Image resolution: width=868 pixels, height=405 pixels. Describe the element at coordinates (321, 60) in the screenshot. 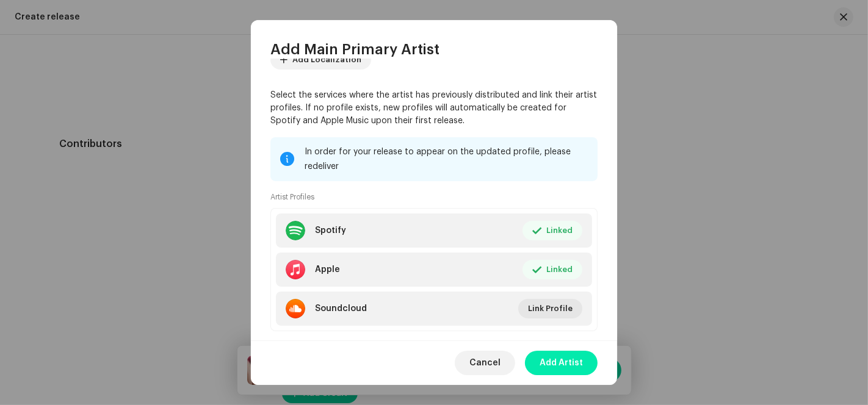

I see `button: Add Localization` at that location.